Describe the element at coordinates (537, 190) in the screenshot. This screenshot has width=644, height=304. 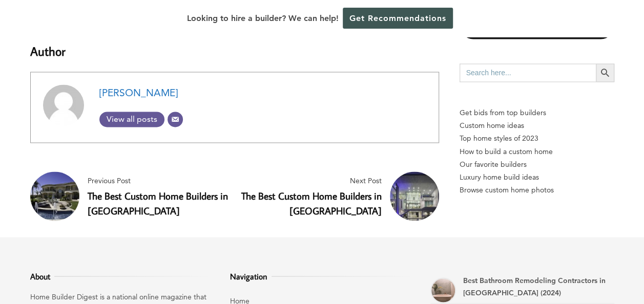
I see `a: Browse custom home photos` at that location.